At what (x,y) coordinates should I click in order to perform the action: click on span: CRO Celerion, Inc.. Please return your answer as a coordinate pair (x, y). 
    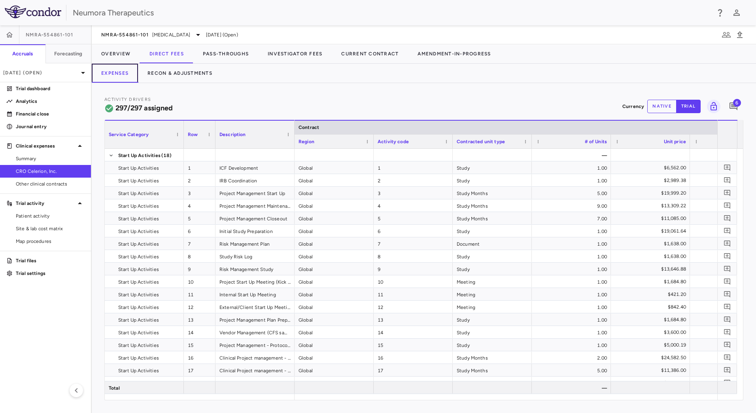
    Looking at the image, I should click on (50, 171).